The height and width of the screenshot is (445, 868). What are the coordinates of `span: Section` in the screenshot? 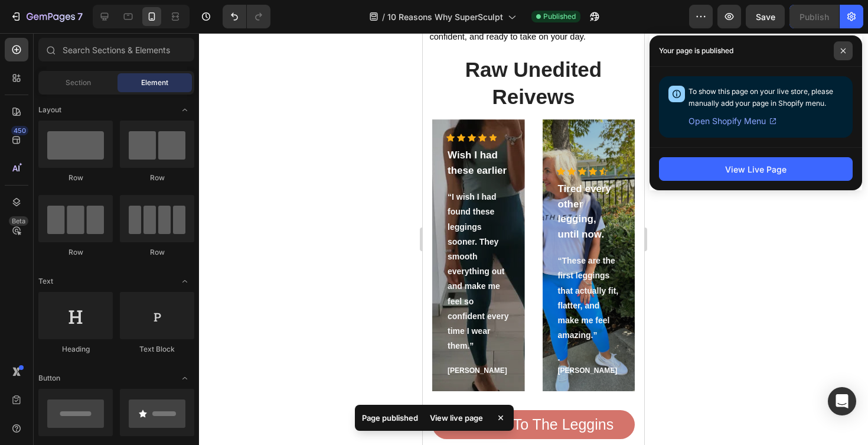 It's located at (78, 83).